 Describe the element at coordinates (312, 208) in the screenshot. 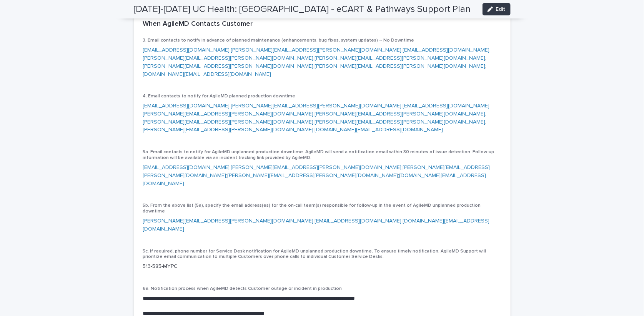

I see `span: 5b. From the above list (5a), specify the email address(es) for the on-call team(s) responsible f...` at that location.